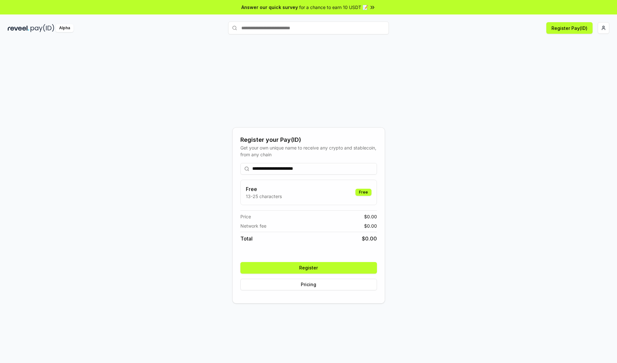 The height and width of the screenshot is (363, 617). I want to click on h3: Free, so click(264, 189).